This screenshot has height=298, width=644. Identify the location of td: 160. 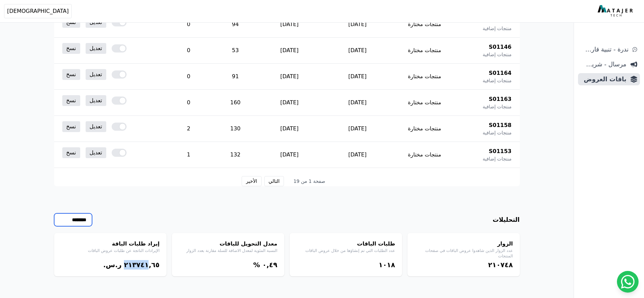
(235, 102).